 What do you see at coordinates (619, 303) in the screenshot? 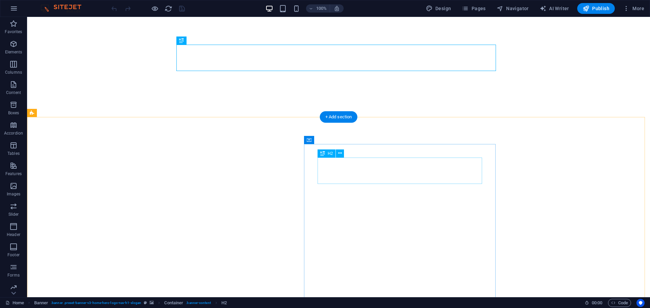
I see `span: Code` at bounding box center [619, 303].